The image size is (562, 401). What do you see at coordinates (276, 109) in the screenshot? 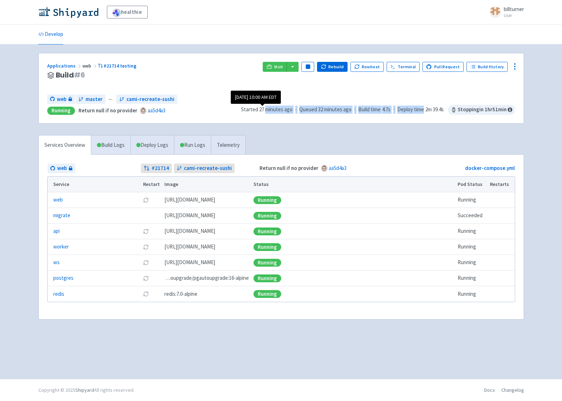
I see `time: 27 minutes ago` at bounding box center [276, 109].